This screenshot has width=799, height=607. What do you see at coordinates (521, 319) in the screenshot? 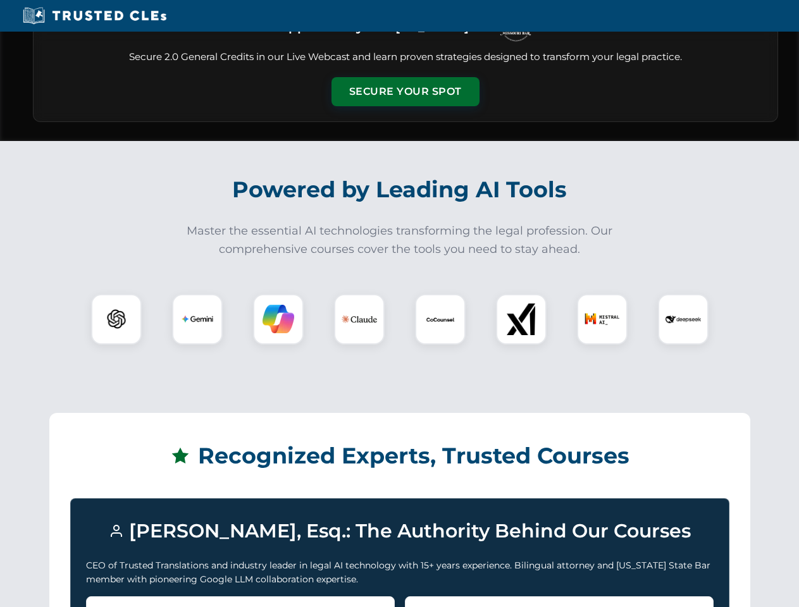
I see `div: xAI` at bounding box center [521, 319].